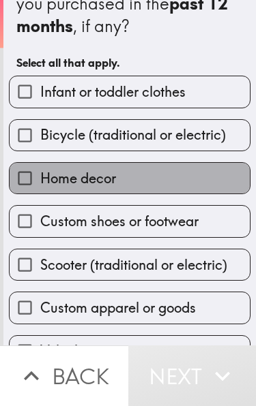  I want to click on h6: Select all that apply., so click(130, 63).